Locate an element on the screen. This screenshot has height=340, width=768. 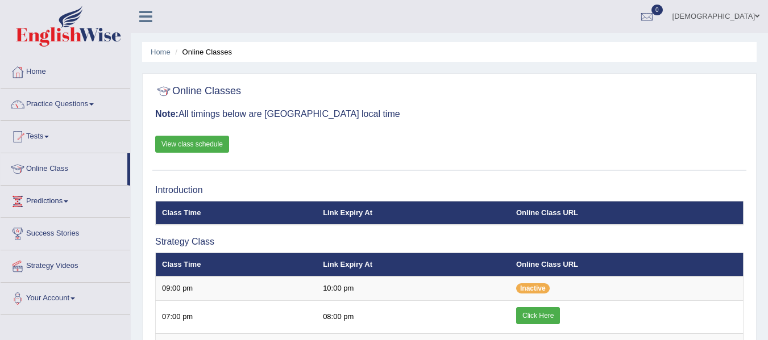
span: 0 is located at coordinates (657, 10).